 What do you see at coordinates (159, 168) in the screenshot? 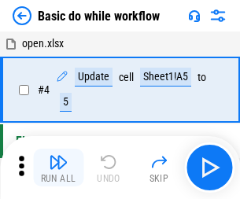
I see `button: Skip` at bounding box center [159, 168].